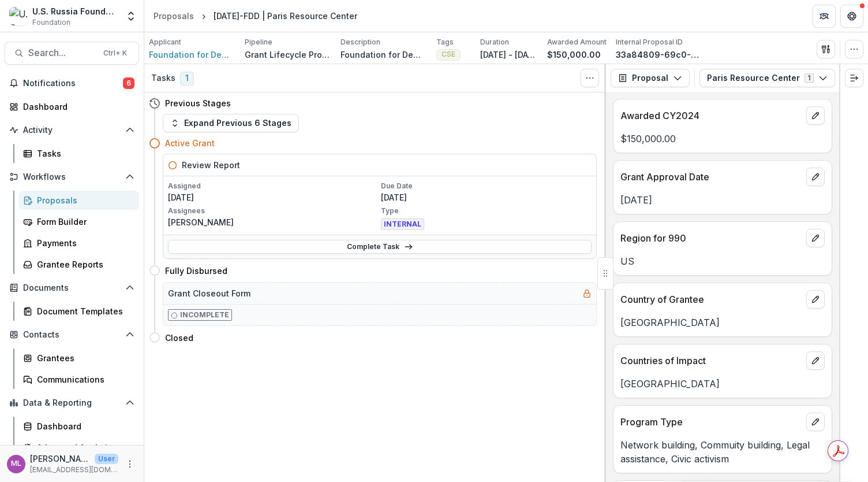 The image size is (868, 482). I want to click on button: More, so click(130, 464).